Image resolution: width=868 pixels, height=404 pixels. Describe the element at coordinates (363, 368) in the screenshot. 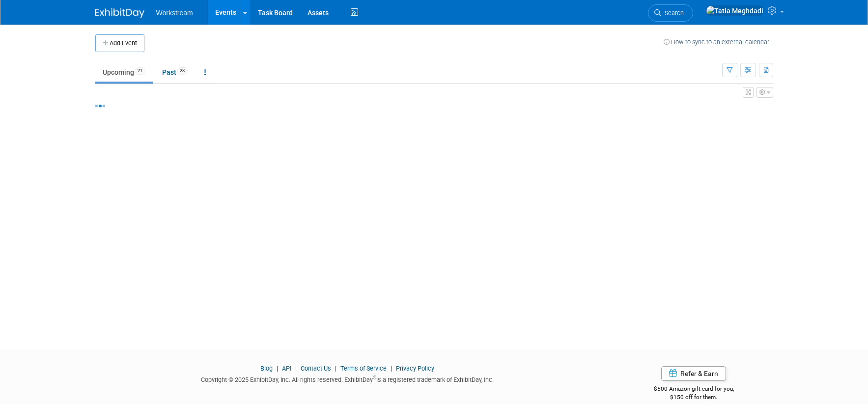

I see `a: Terms of Service` at that location.